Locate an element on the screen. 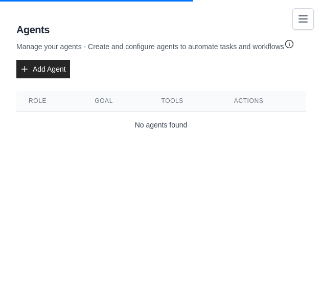  button: Toggle navigation is located at coordinates (303, 19).